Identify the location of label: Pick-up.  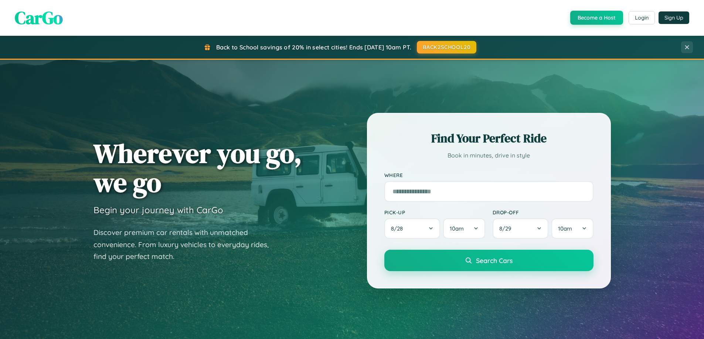
(434, 212).